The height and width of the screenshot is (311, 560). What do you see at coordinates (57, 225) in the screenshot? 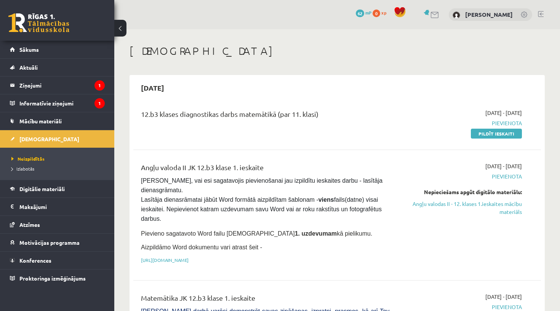
I see `a: Atzīmes` at bounding box center [57, 225].